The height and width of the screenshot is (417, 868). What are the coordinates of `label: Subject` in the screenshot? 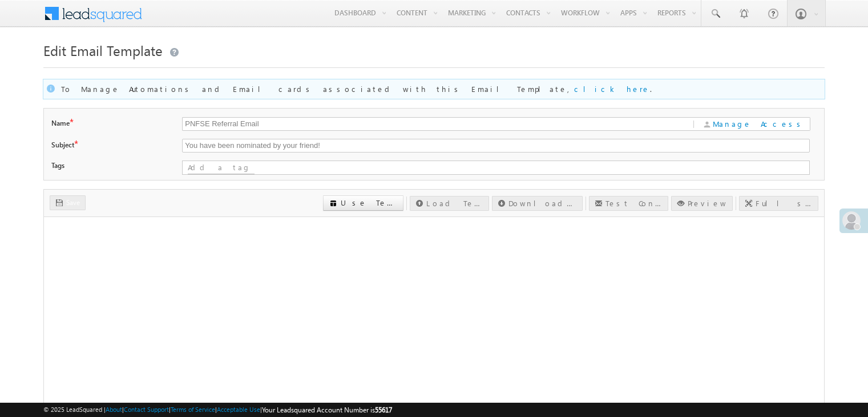 It's located at (107, 144).